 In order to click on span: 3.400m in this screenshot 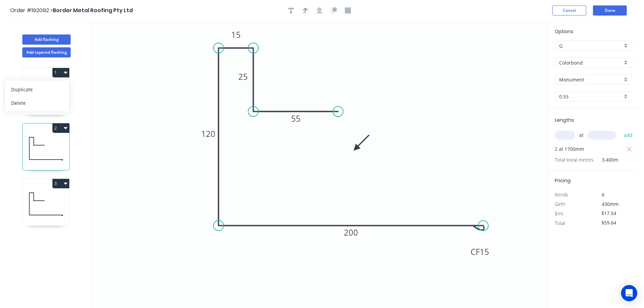, I will do `click(606, 160)`.